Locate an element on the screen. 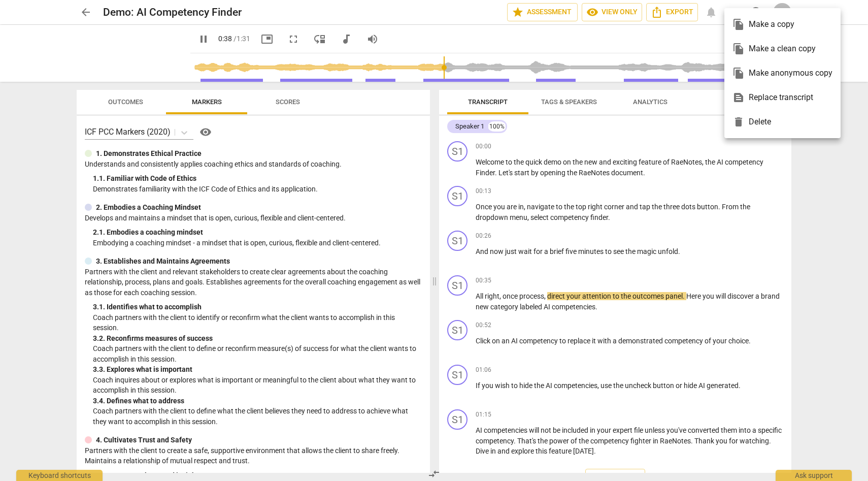  div: Make a clean copy is located at coordinates (782, 49).